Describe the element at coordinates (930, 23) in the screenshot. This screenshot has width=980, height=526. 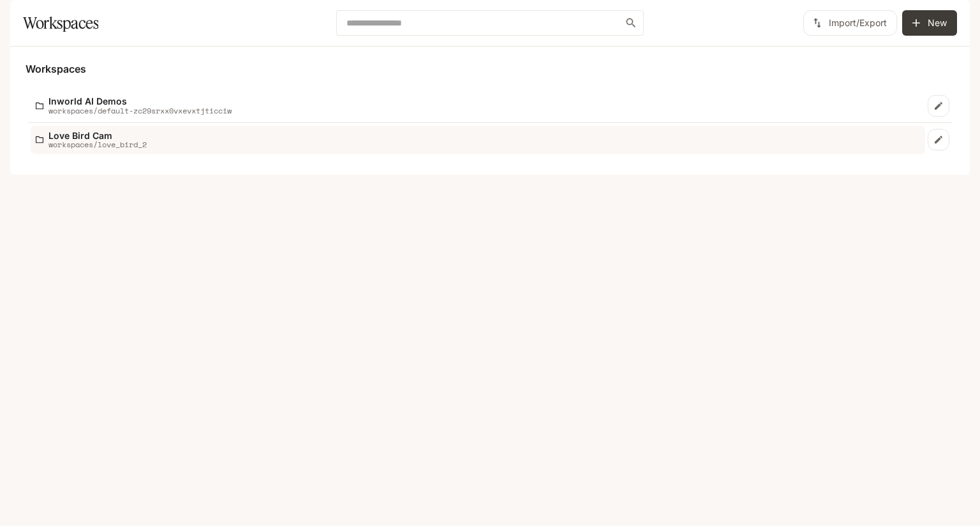
I see `button: Create workspace` at that location.